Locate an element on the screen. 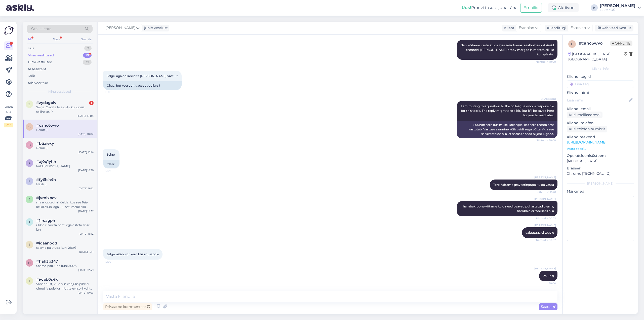 This screenshot has width=644, height=320. div: üldse ei võeta panti ega osteta sisse jah is located at coordinates (65, 227).